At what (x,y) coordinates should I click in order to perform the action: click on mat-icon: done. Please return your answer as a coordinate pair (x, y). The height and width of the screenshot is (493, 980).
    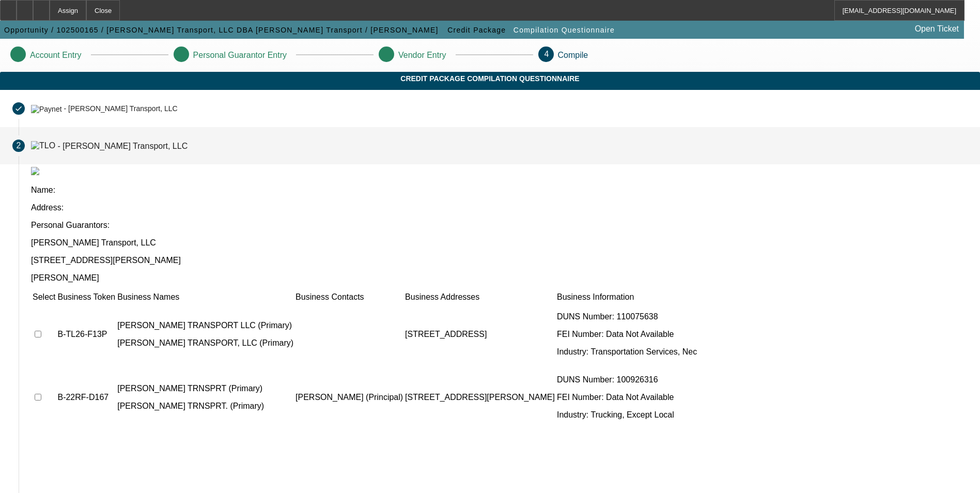
    Looking at the image, I should click on (19, 108).